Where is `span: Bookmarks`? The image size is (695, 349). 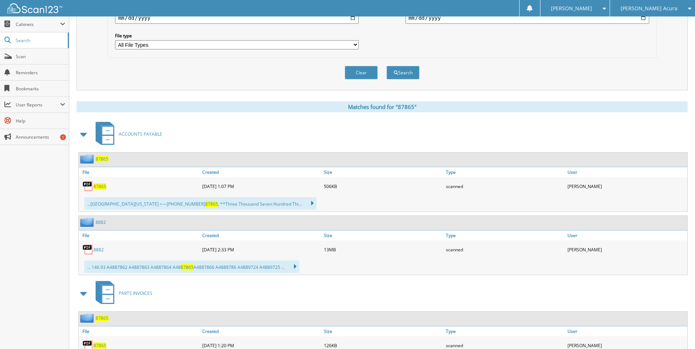
span: Bookmarks is located at coordinates (40, 89).